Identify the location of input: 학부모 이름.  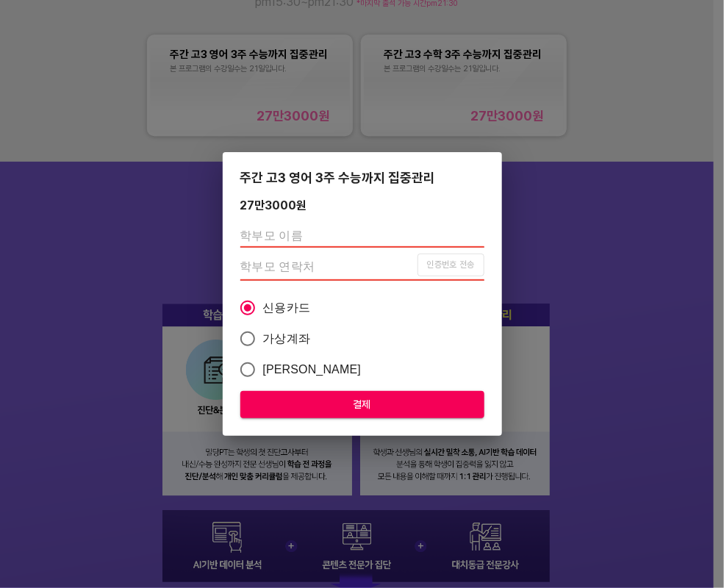
(363, 236).